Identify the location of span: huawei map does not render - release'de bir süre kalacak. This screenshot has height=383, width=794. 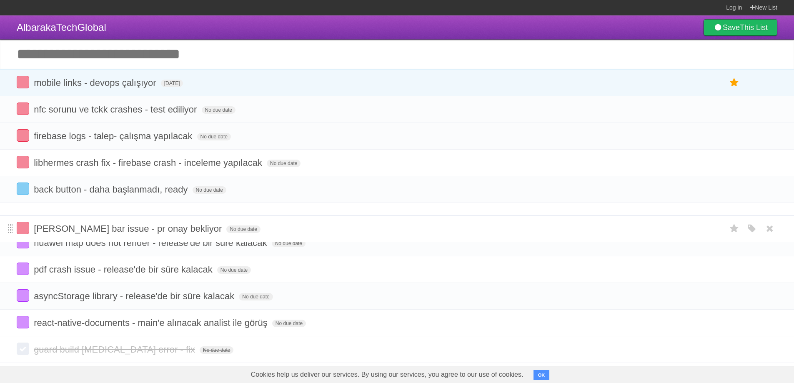
(151, 243).